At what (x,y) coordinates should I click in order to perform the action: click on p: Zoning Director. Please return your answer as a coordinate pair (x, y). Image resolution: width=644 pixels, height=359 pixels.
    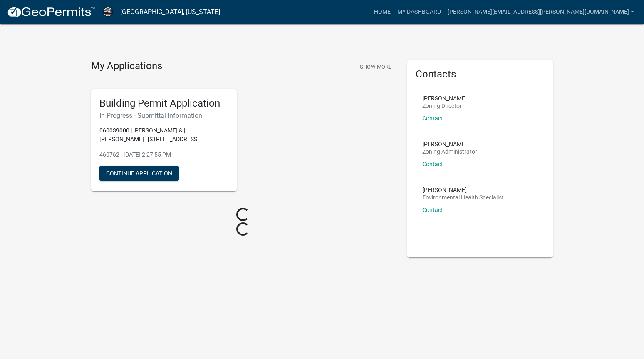
    Looking at the image, I should click on (444, 106).